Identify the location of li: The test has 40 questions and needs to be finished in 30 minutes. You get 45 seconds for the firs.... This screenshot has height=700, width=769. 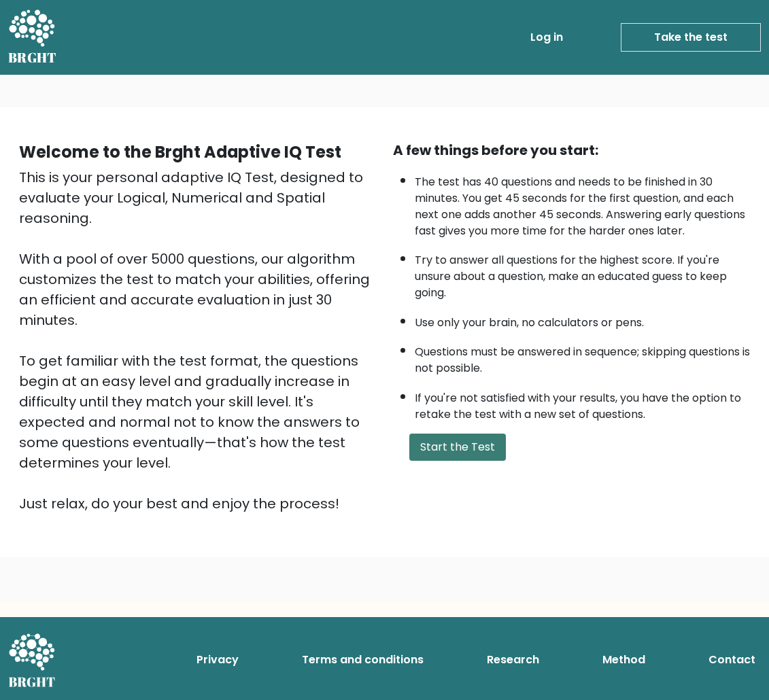
(583, 203).